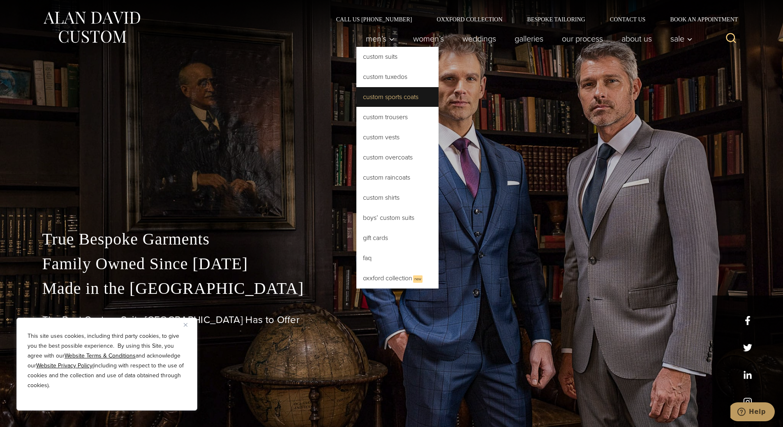 The image size is (783, 427). I want to click on a: Custom Raincoats, so click(398, 178).